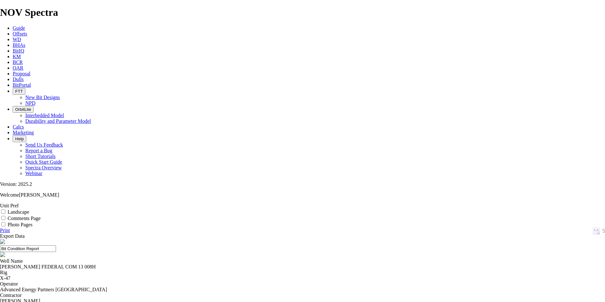  Describe the element at coordinates (19, 91) in the screenshot. I see `button: FTT` at that location.